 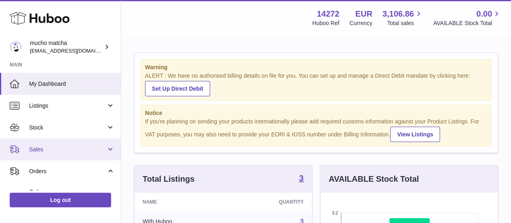 I want to click on strong: Notice, so click(x=316, y=113).